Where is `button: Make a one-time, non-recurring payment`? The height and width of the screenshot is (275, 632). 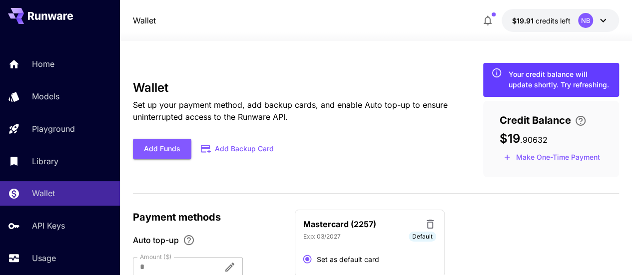
button: Make a one-time, non-recurring payment is located at coordinates (552, 157).